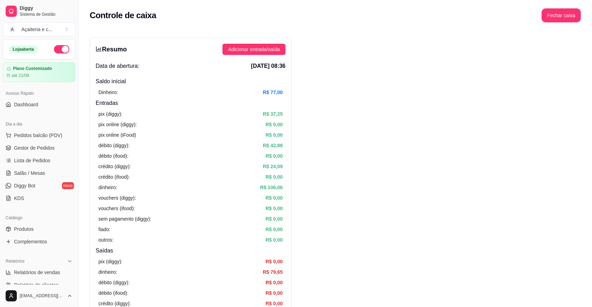 The image size is (592, 307). I want to click on h4: Saldo inícial, so click(190, 82).